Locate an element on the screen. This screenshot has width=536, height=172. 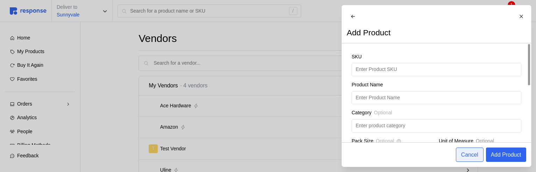
button: Cancel is located at coordinates (469, 154).